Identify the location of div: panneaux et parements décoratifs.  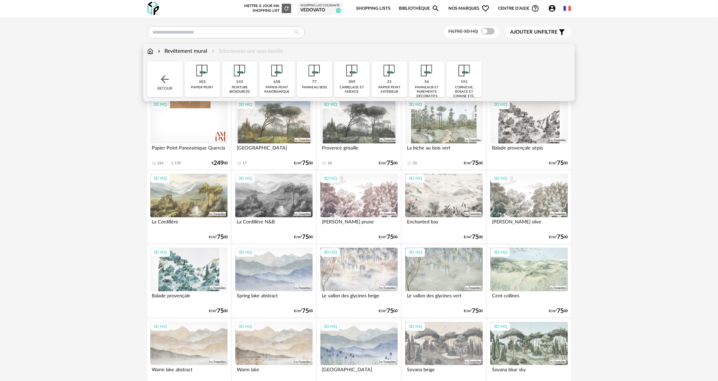
(427, 92).